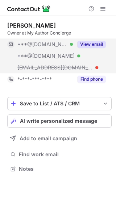 This screenshot has width=116, height=218. Describe the element at coordinates (64, 155) in the screenshot. I see `span: Find work email` at that location.